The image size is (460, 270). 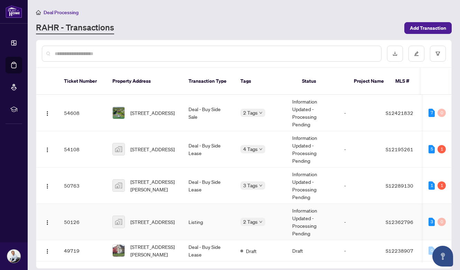 What do you see at coordinates (83, 222) in the screenshot?
I see `td: 50126` at bounding box center [83, 222].